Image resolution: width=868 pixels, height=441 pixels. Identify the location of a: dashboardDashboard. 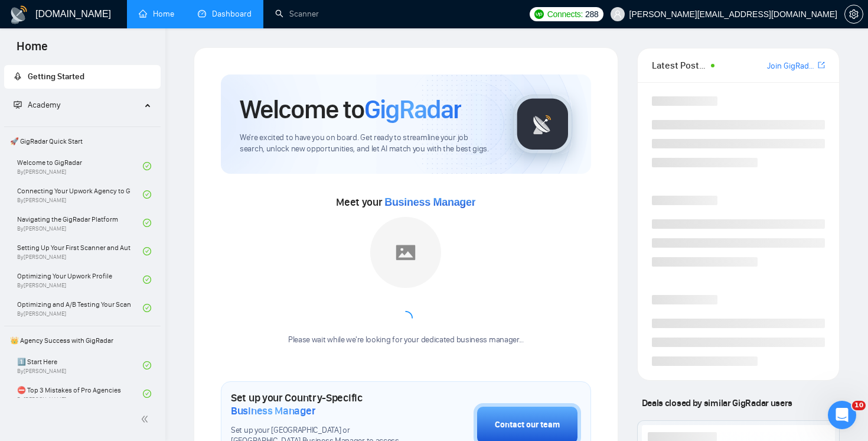
(224, 14).